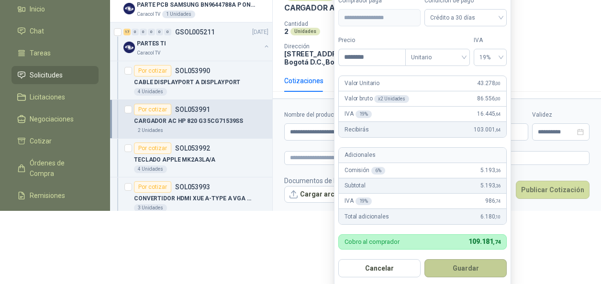 The image size is (601, 284). I want to click on span: 16.445, so click(489, 114).